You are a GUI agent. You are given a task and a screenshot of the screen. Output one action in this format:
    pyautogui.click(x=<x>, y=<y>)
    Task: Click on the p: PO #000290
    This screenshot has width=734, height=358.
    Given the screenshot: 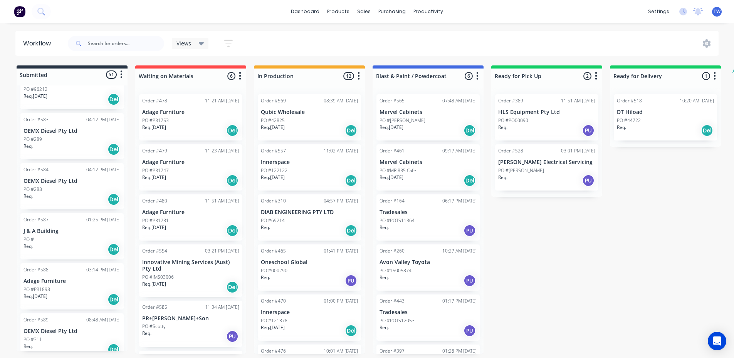 What is the action you would take?
    pyautogui.click(x=274, y=271)
    